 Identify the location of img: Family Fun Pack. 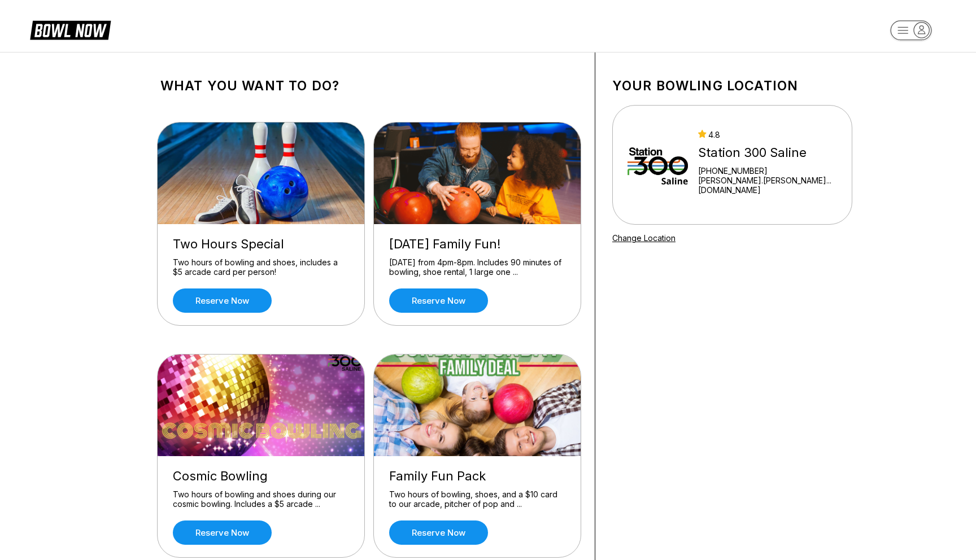
(478, 405).